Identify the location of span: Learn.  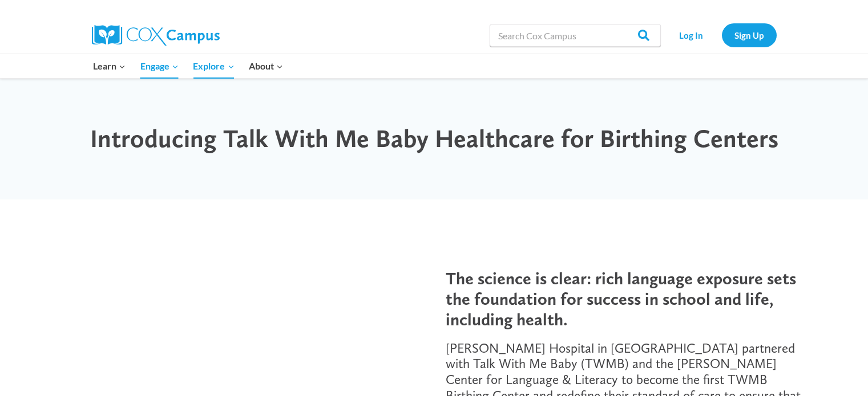
(109, 66).